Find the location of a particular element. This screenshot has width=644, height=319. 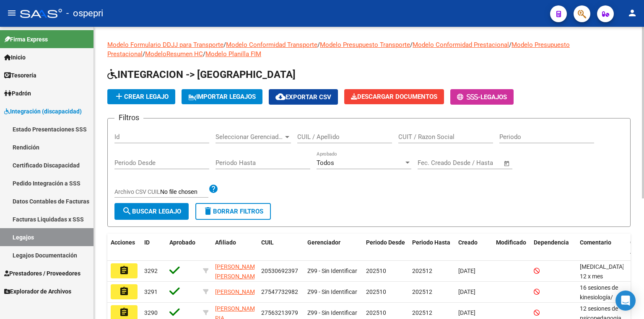

datatable-header-cell: Modificado is located at coordinates (511, 248).